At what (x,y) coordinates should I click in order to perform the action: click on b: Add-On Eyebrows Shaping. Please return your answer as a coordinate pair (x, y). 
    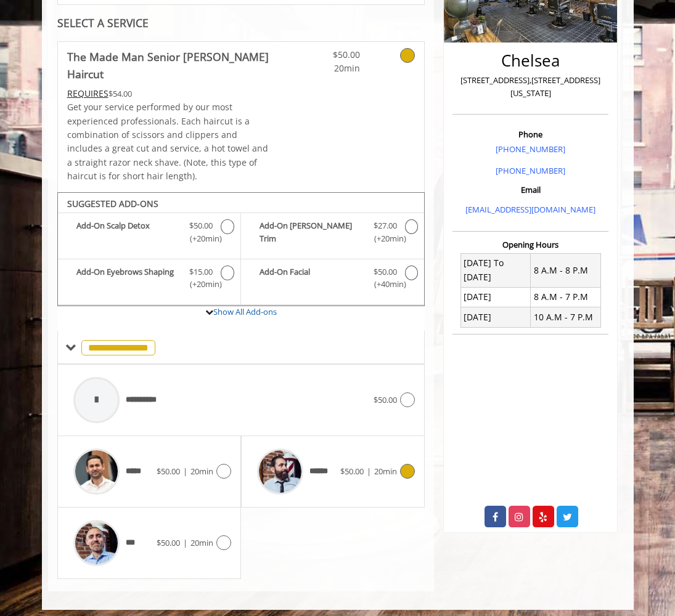
    Looking at the image, I should click on (129, 278).